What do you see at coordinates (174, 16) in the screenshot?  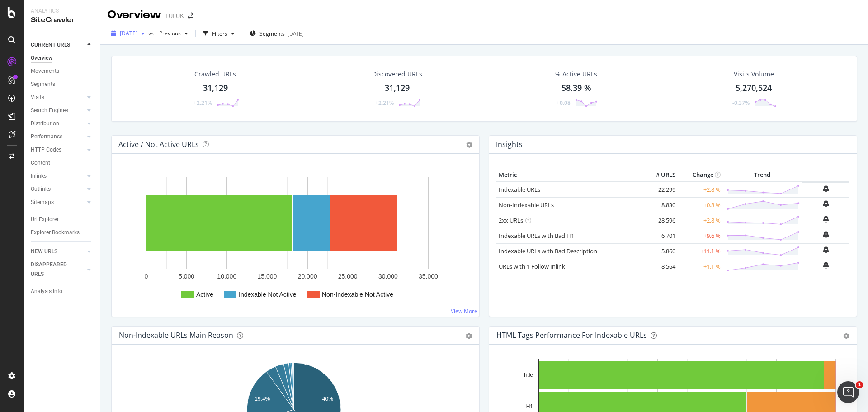 I see `div: TUI UK` at bounding box center [174, 16].